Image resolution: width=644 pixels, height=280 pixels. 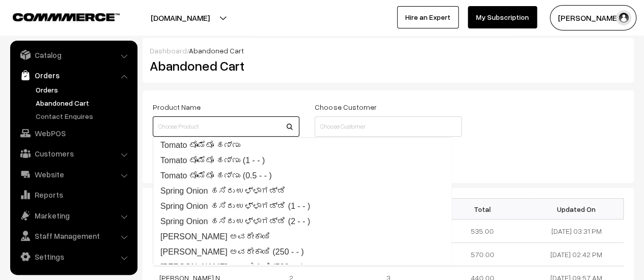 I want to click on input: Choose Customer, so click(x=388, y=127).